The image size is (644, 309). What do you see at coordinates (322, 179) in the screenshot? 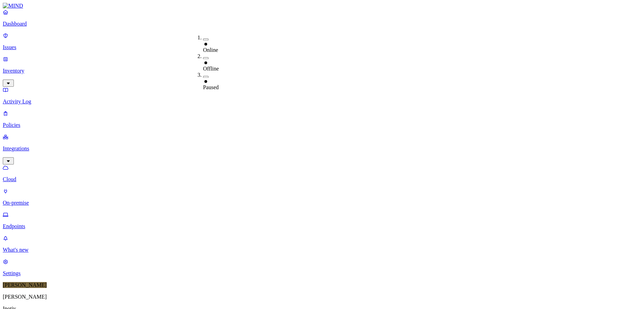
I see `p: Cloud` at bounding box center [322, 179].